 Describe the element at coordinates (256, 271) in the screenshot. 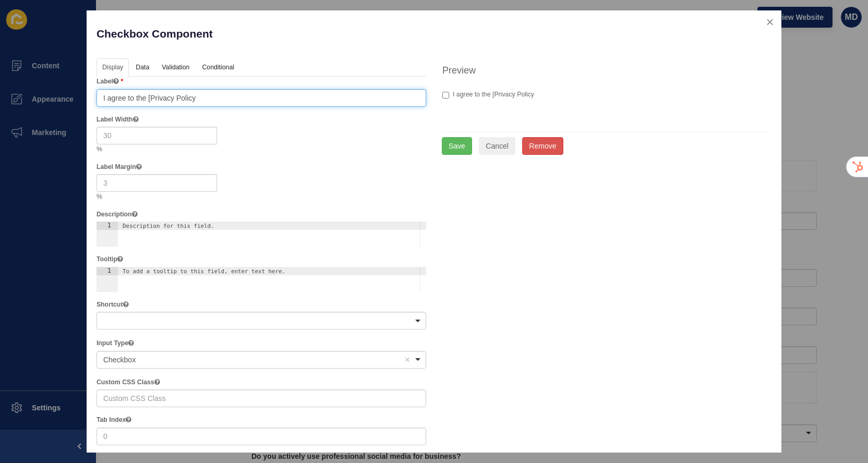

I see `div: To add a tooltip to this field, enter text here.` at that location.